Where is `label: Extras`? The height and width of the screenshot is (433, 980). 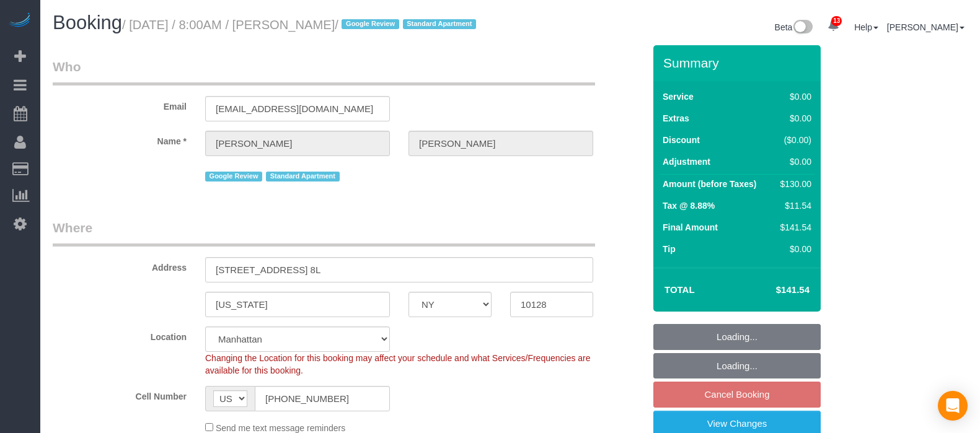
label: Extras is located at coordinates (676, 118).